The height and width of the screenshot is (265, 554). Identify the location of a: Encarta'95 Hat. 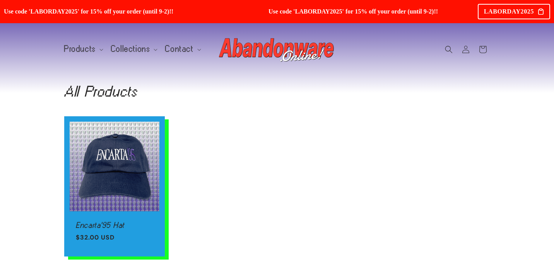
(114, 225).